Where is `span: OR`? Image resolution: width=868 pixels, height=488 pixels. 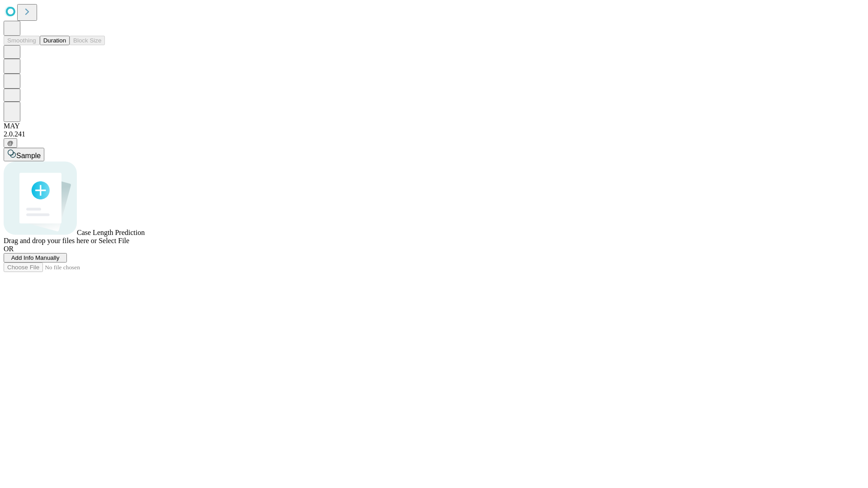 span: OR is located at coordinates (8, 249).